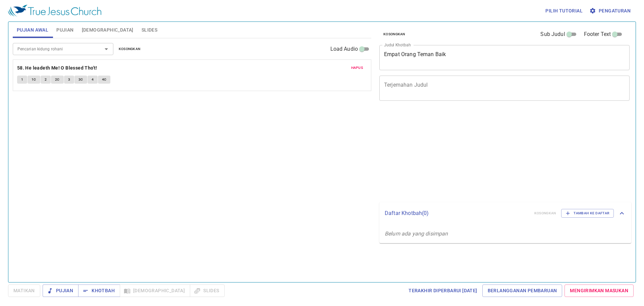 This screenshot has width=644, height=306. What do you see at coordinates (93, 80) in the screenshot?
I see `span: 4` at bounding box center [93, 80].